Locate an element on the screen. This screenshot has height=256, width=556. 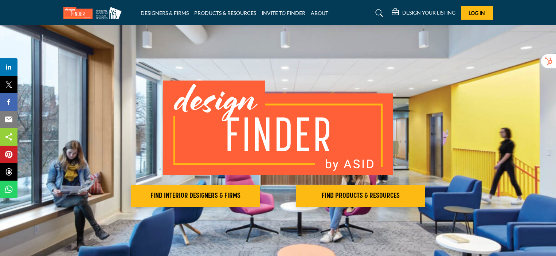
button: Log In is located at coordinates (477, 13).